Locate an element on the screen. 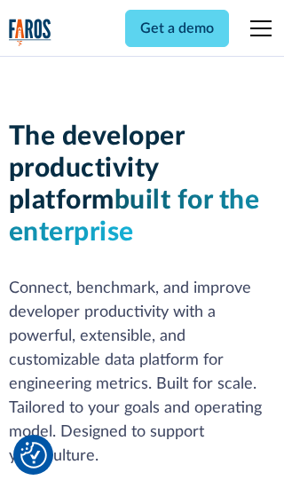 The width and height of the screenshot is (284, 488). p: Connect, benchmark, and improve developer productivity with a powerful, extensible, and customiza... is located at coordinates (142, 373).